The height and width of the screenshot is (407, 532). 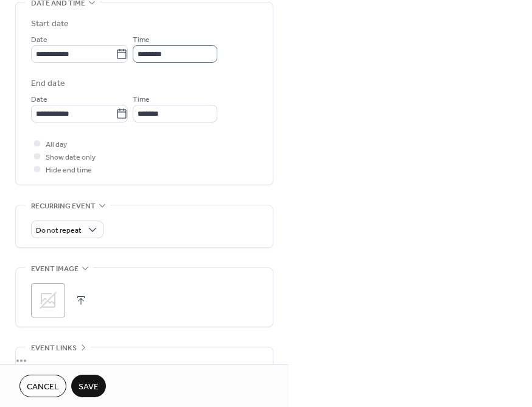 I want to click on span: Event image, so click(x=55, y=268).